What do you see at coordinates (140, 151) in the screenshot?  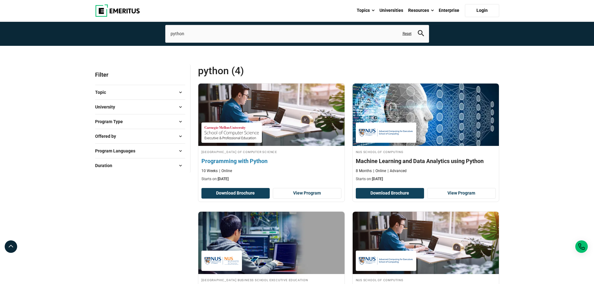 I see `button: Program Languages` at bounding box center [140, 151].